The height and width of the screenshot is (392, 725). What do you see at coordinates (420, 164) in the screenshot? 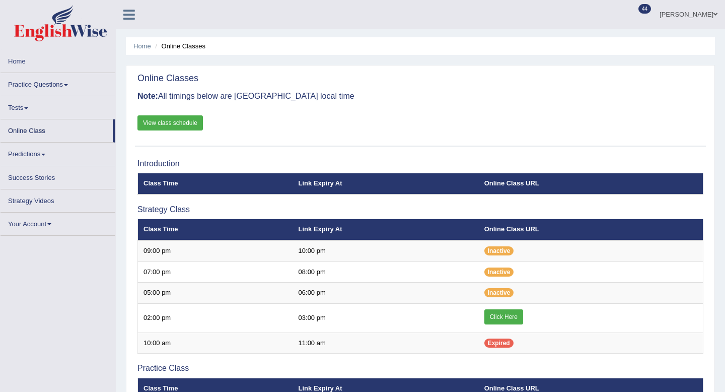
I see `h3: Introduction` at bounding box center [420, 164].